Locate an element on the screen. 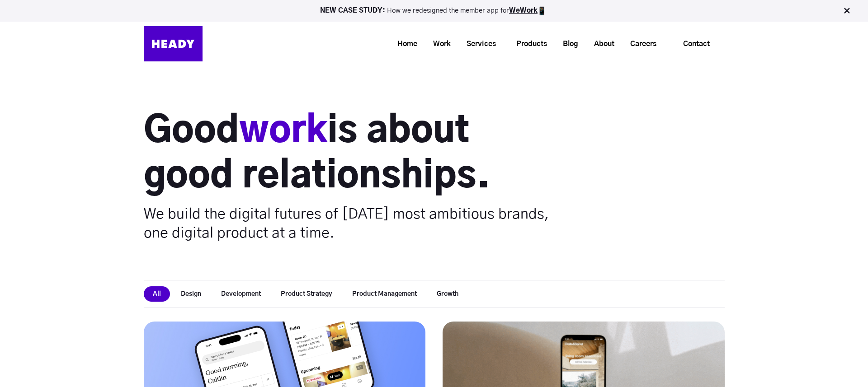  button: All is located at coordinates (157, 294).